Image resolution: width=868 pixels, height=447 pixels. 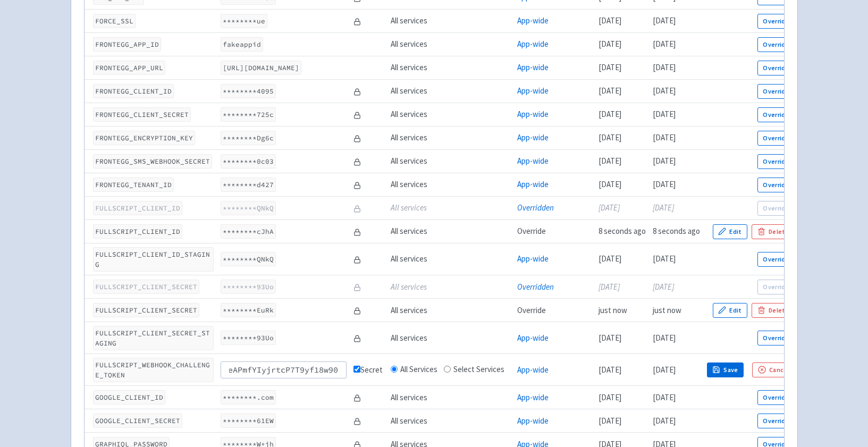 What do you see at coordinates (138, 421) in the screenshot?
I see `code: GOOGLE_CLIENT_SECRET` at bounding box center [138, 421].